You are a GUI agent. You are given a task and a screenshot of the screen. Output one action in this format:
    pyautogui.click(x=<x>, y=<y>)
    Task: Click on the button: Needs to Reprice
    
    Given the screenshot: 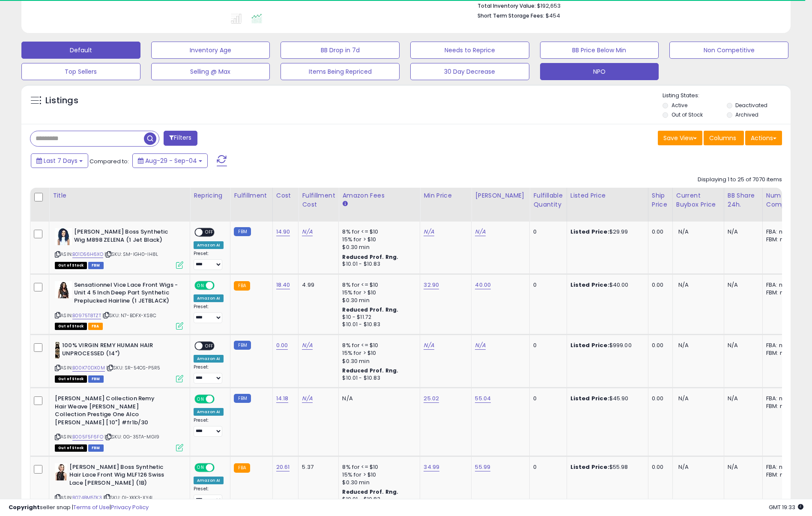 What is the action you would take?
    pyautogui.click(x=470, y=50)
    